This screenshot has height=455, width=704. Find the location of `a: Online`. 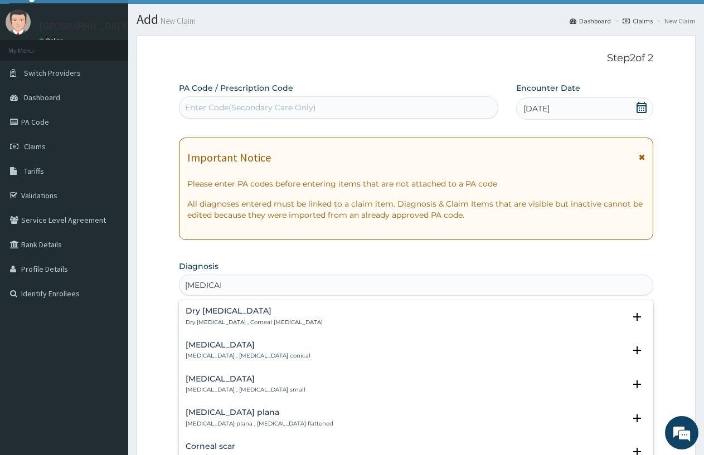

a: Online is located at coordinates (52, 41).